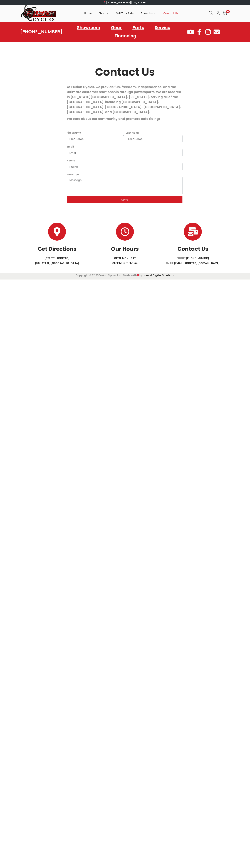  What do you see at coordinates (113, 119) in the screenshot?
I see `span: We care about our community and promote safe riding!` at bounding box center [113, 119].